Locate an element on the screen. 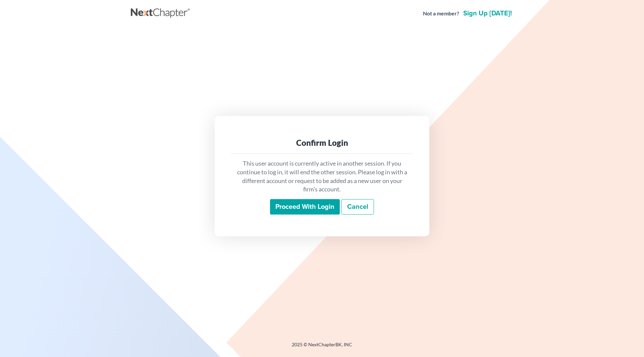  strong: Not a member? is located at coordinates (441, 13).